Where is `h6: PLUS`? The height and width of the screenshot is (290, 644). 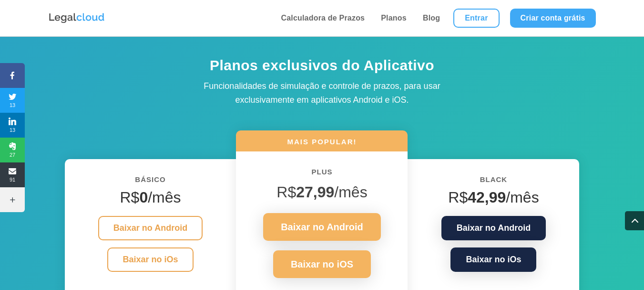 h6: PLUS is located at coordinates (322, 174).